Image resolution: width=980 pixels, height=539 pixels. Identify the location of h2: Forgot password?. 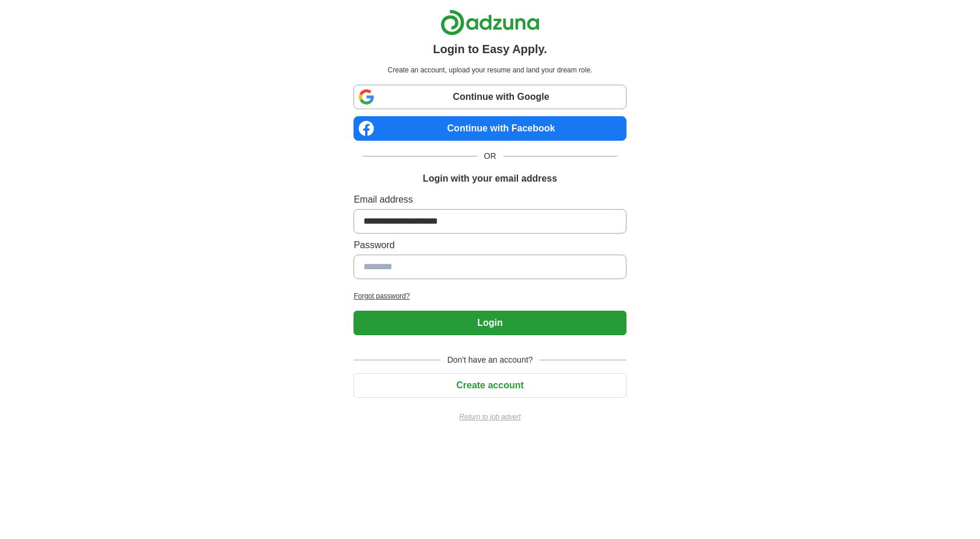
(490, 296).